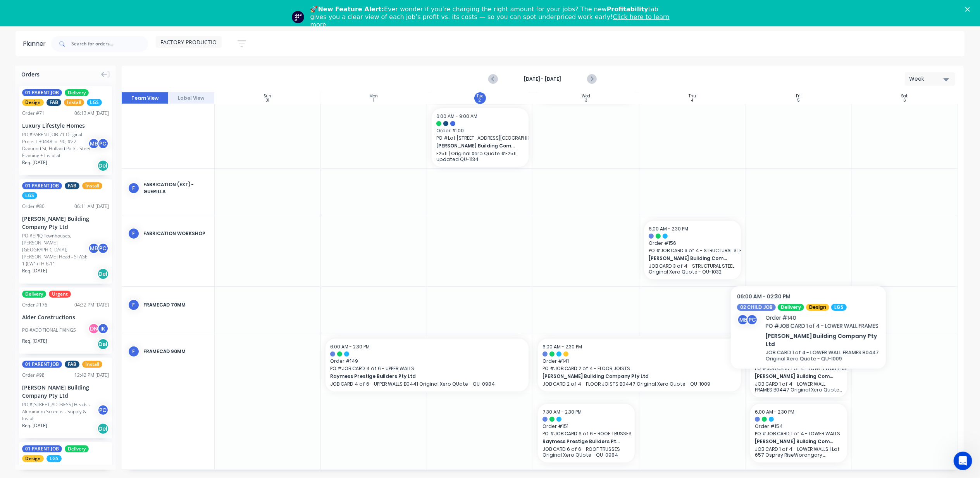 Image resolution: width=980 pixels, height=478 pixels. Describe the element at coordinates (480, 100) in the screenshot. I see `div: 2` at that location.